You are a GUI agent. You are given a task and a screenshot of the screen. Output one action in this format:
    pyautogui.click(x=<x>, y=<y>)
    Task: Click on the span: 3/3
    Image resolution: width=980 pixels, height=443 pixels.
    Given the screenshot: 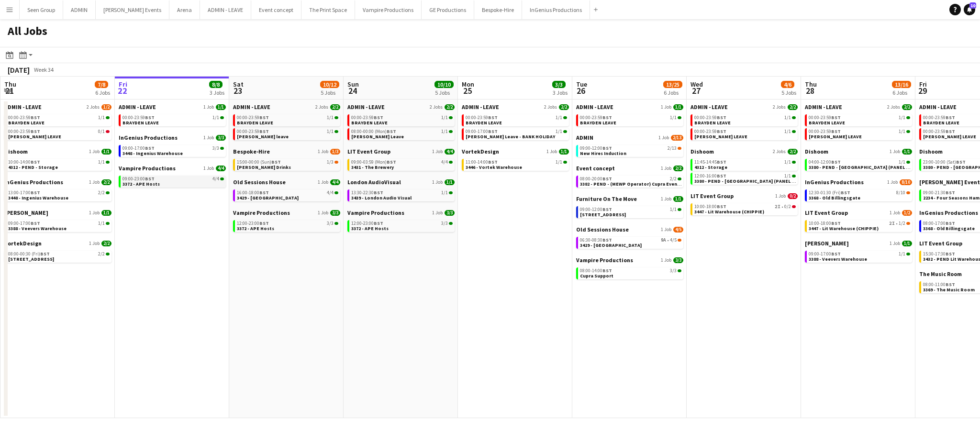 What is the action you would take?
    pyautogui.click(x=216, y=148)
    